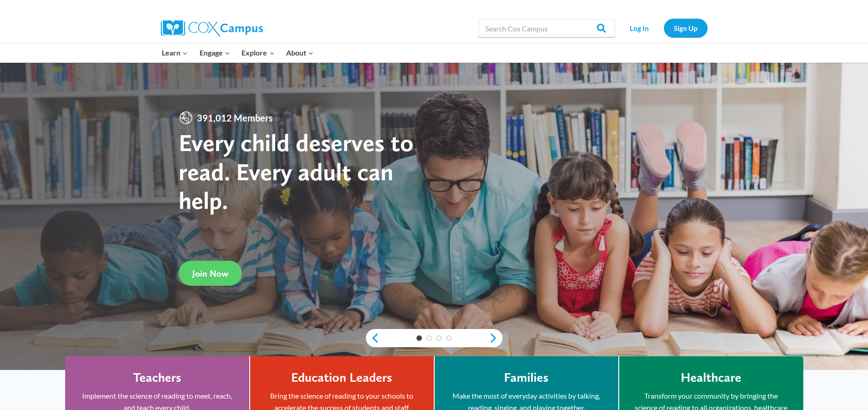  I want to click on a: 4, so click(449, 338).